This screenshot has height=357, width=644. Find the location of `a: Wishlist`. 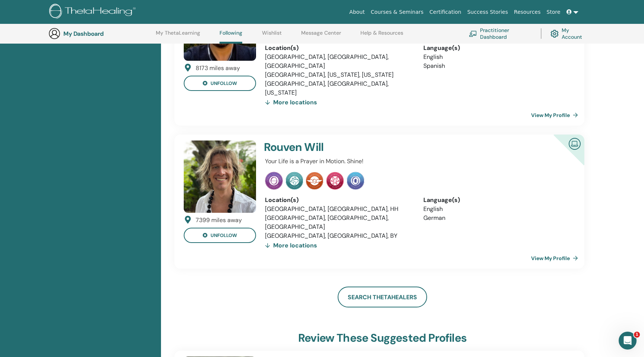

a: Wishlist is located at coordinates (272, 36).